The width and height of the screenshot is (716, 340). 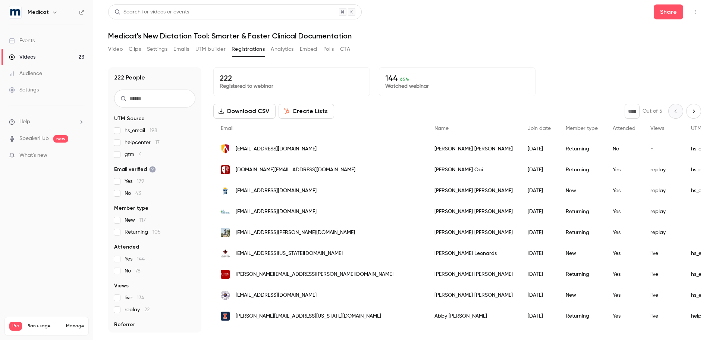 I want to click on button: Embed, so click(x=308, y=49).